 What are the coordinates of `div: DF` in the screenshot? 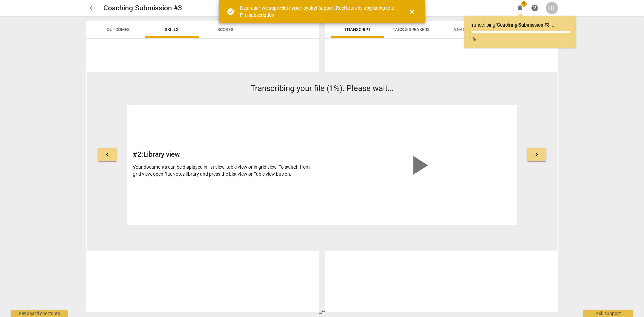 It's located at (552, 8).